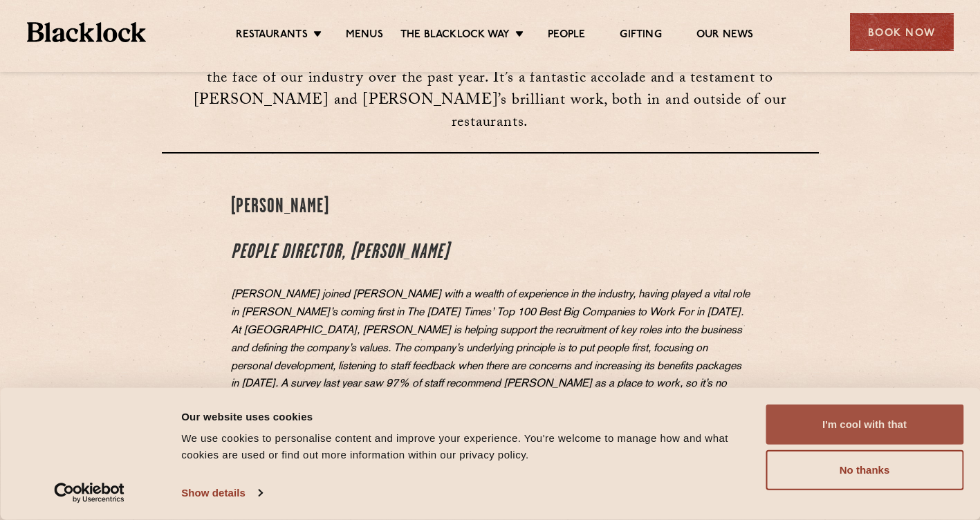  Describe the element at coordinates (455, 36) in the screenshot. I see `a: The Blacklock Way` at that location.